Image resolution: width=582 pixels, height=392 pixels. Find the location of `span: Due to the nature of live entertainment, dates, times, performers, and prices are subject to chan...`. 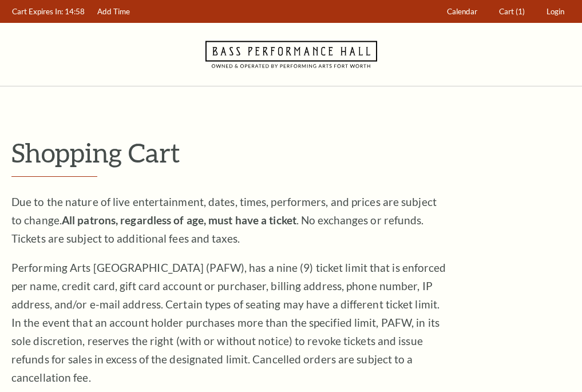

span: Due to the nature of live entertainment, dates, times, performers, and prices are subject to chan... is located at coordinates (224, 220).